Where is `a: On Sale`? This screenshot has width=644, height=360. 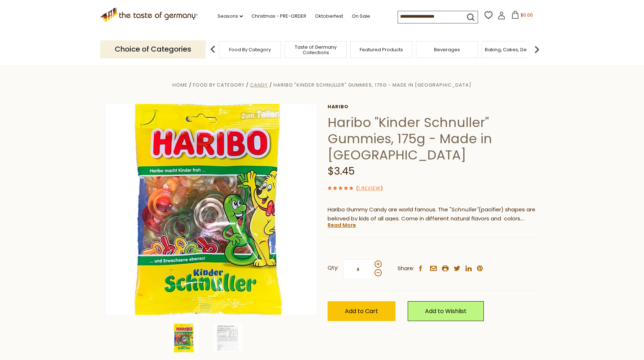 a: On Sale is located at coordinates (361, 16).